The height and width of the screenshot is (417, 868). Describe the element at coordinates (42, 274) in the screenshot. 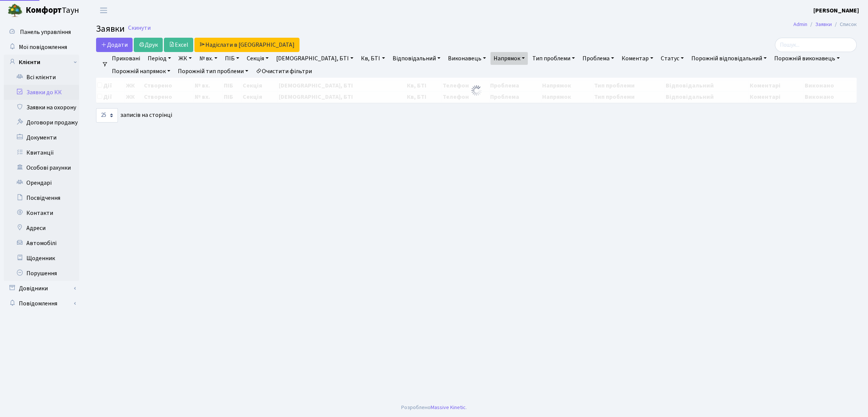

I see `a: Порушення` at that location.